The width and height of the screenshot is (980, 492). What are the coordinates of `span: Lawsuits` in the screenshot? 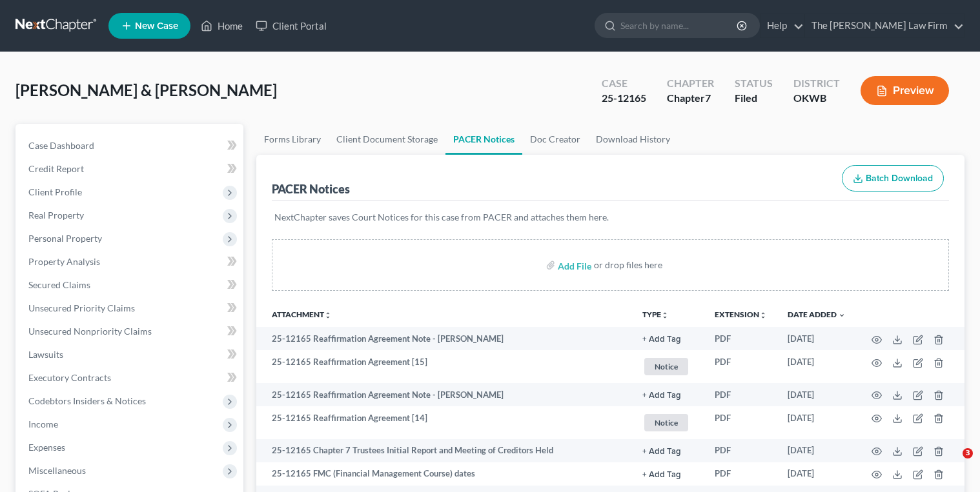 It's located at (46, 354).